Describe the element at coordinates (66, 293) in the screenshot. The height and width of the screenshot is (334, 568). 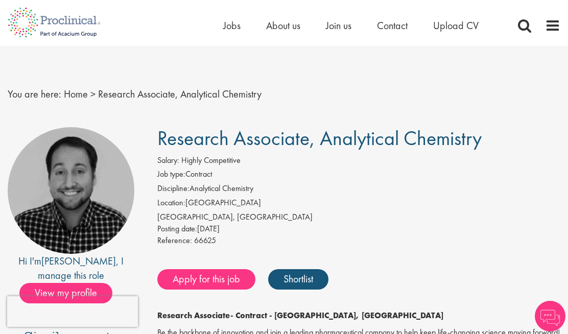
I see `span: View my profile` at that location.